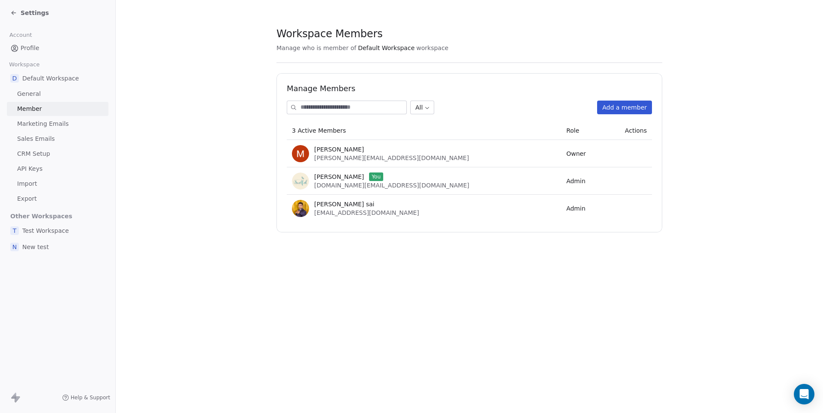 The image size is (823, 413). What do you see at coordinates (33, 154) in the screenshot?
I see `span: CRM Setup` at bounding box center [33, 154].